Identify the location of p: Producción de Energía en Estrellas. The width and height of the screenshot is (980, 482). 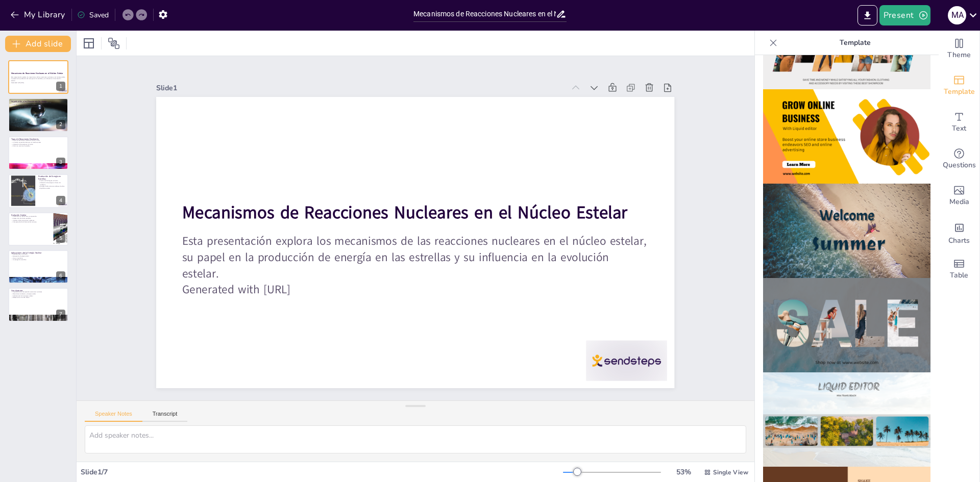
(51, 177).